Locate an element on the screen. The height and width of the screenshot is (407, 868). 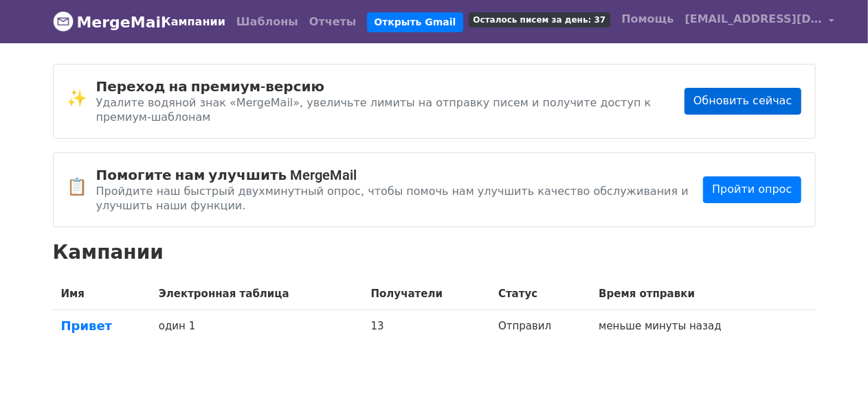
font: Электронная таблица is located at coordinates (224, 294).